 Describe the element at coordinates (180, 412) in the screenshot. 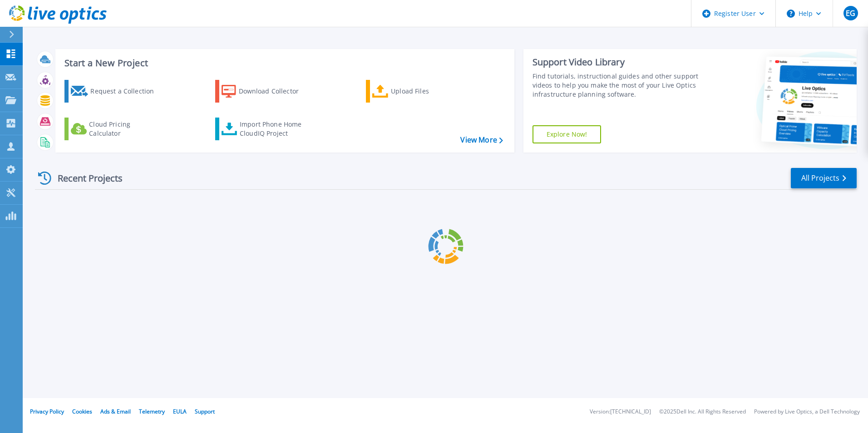

I see `a: EULA` at that location.